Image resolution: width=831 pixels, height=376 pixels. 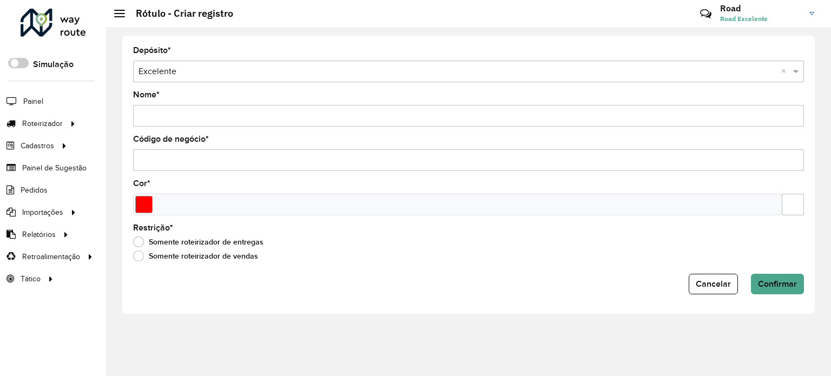 I want to click on span: Roteirizador, so click(x=42, y=123).